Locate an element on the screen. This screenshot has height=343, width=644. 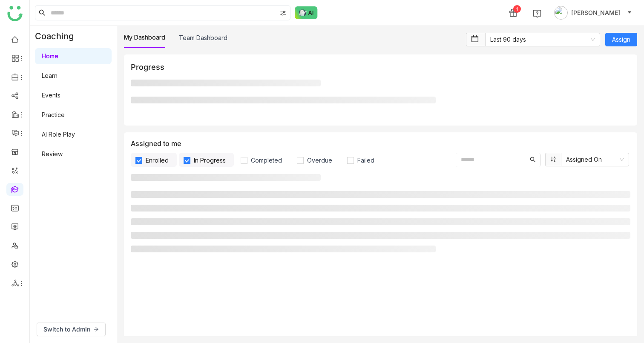
a: My Dashboard is located at coordinates (144, 37).